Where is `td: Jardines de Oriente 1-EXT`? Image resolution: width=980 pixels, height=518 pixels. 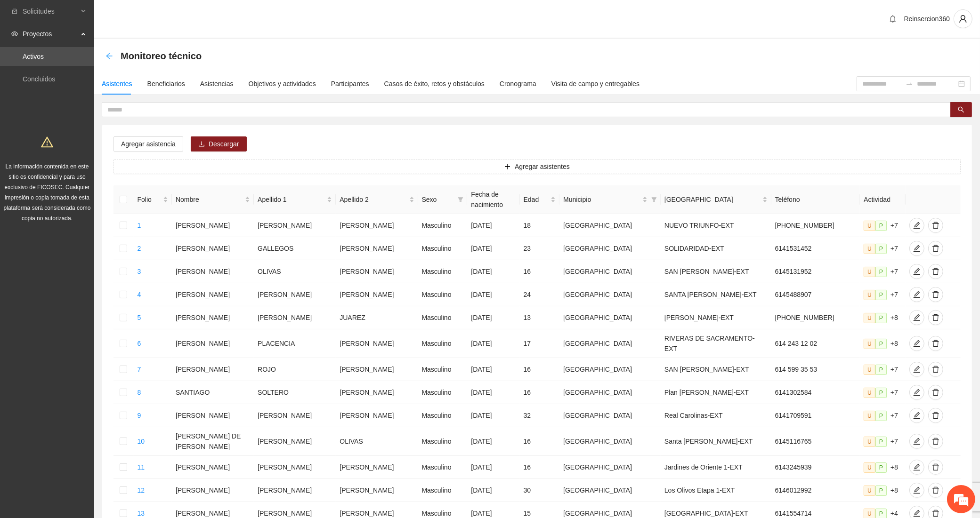 td: Jardines de Oriente 1-EXT is located at coordinates (716, 467).